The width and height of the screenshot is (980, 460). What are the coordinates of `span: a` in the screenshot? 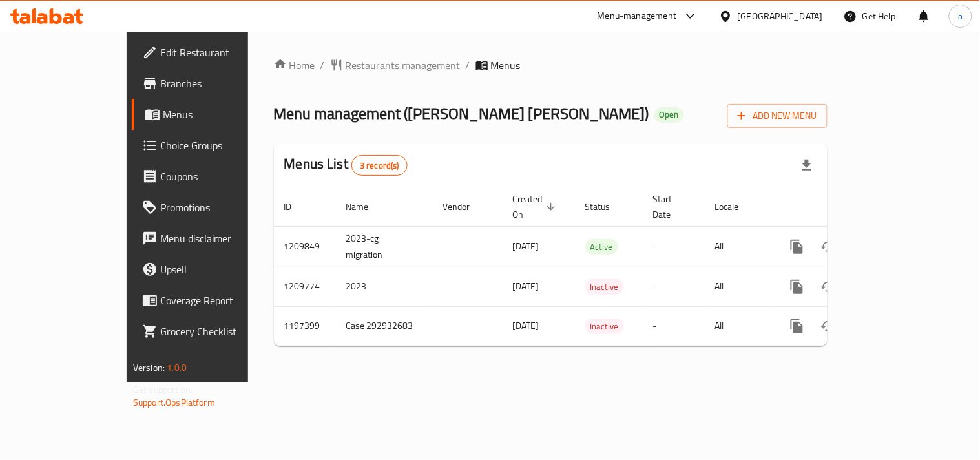 It's located at (960, 16).